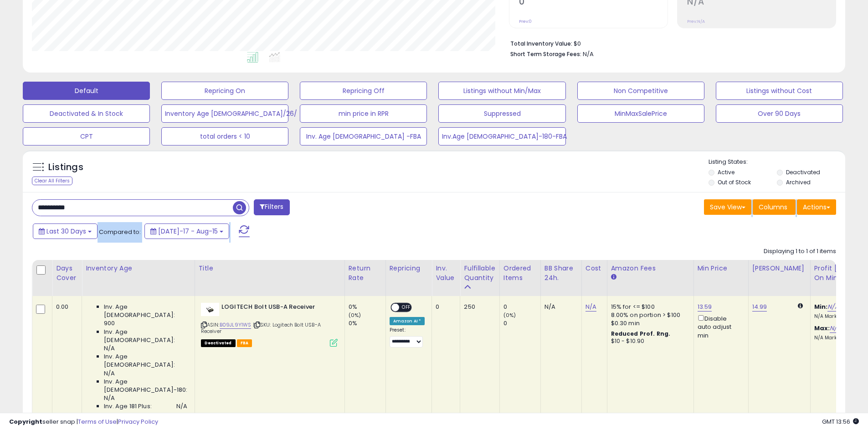 Image resolution: width=868 pixels, height=431 pixels. Describe the element at coordinates (97, 421) in the screenshot. I see `a: Terms of Use` at that location.